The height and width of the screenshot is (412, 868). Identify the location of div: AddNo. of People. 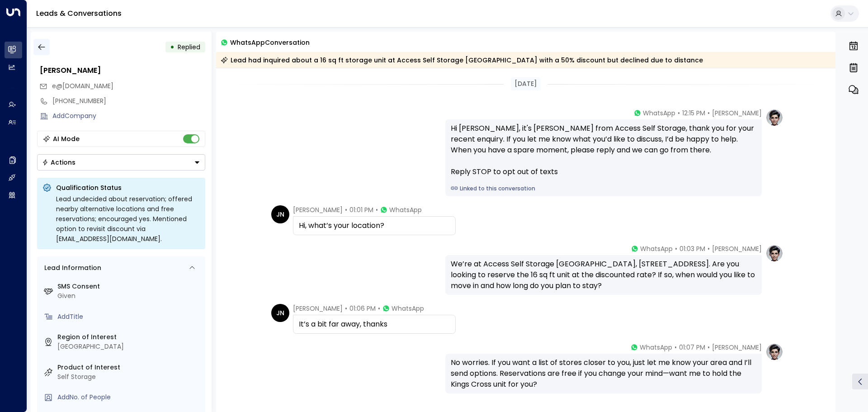
(129, 397).